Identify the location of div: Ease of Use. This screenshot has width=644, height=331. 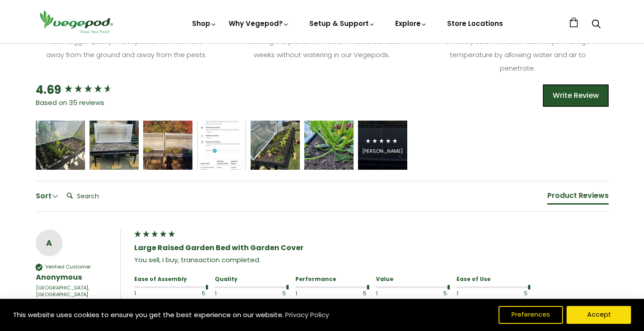
(492, 280).